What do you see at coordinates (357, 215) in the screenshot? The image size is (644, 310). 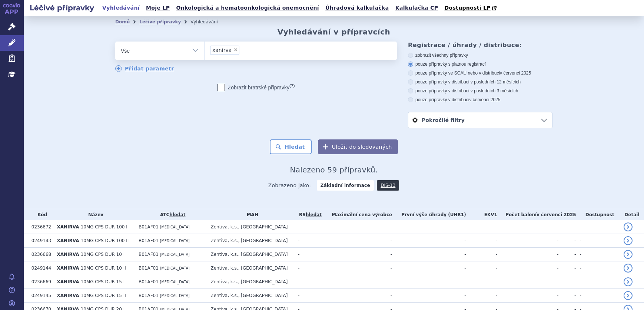 I see `th: Maximální cena výrobce` at bounding box center [357, 215].